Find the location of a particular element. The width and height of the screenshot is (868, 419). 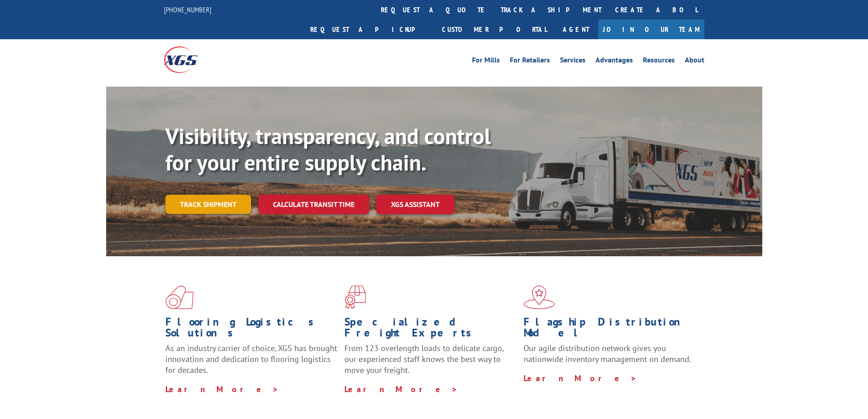

img: xgs-icon-focused-on-flooring-red is located at coordinates (355, 298).